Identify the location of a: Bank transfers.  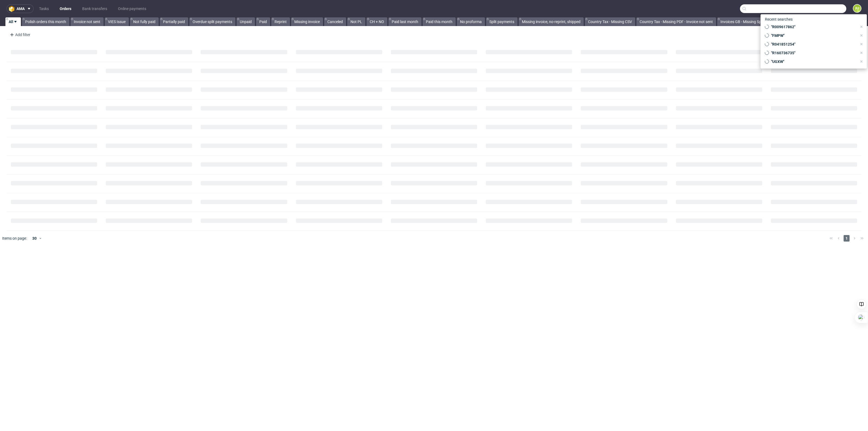
(95, 9).